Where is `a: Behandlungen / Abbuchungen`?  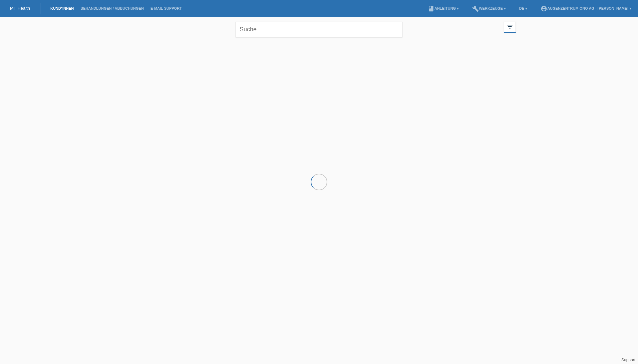
a: Behandlungen / Abbuchungen is located at coordinates (112, 8).